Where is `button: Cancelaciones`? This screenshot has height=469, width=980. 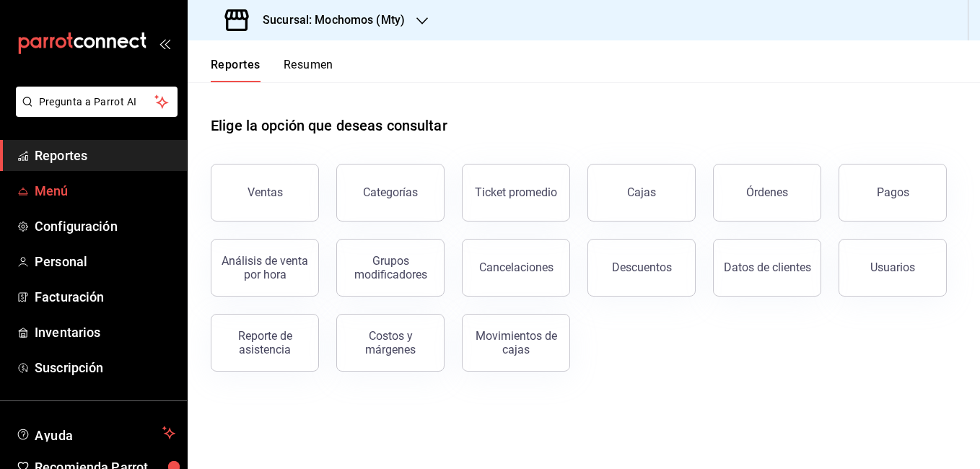 button: Cancelaciones is located at coordinates (516, 268).